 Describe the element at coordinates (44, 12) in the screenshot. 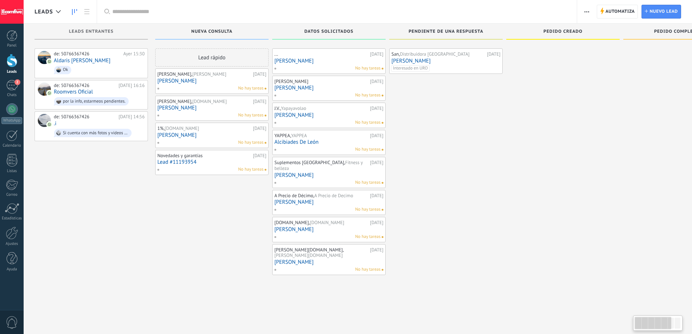

I see `span: Leads` at that location.